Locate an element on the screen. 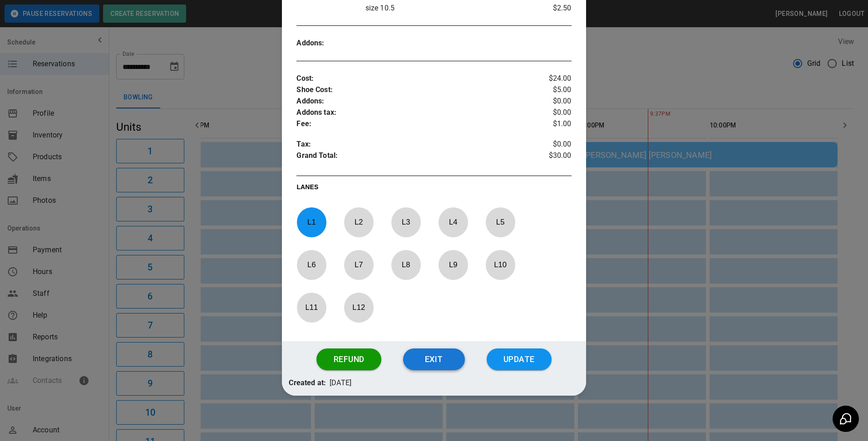  p: Fee : is located at coordinates (411, 124).